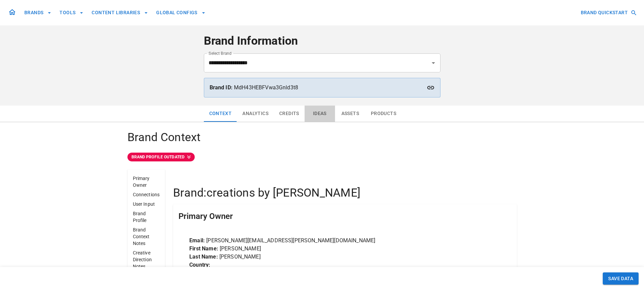  What do you see at coordinates (146, 204) in the screenshot?
I see `p: User Input` at bounding box center [146, 204].